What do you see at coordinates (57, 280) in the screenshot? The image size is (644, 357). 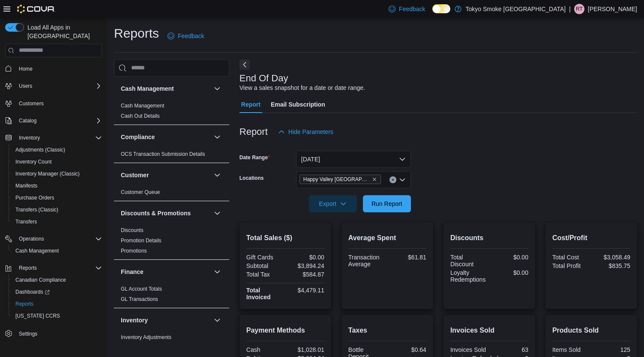 I see `button: Canadian Compliance` at bounding box center [57, 280].